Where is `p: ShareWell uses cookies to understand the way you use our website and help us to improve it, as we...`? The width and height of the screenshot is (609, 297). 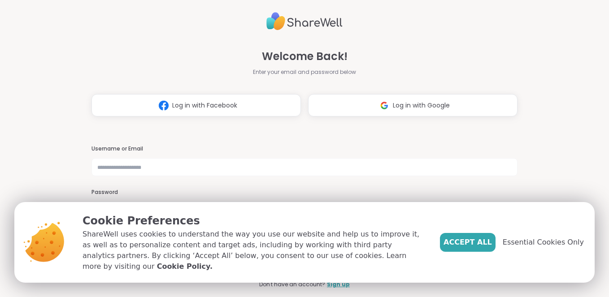
p: ShareWell uses cookies to understand the way you use our website and help us to improve it, as we... is located at coordinates (254, 251).